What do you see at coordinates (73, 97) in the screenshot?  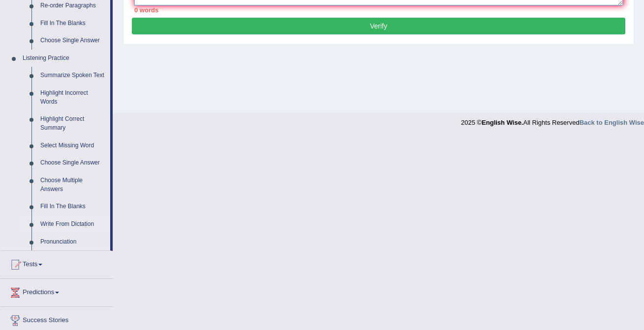 I see `a: Highlight Incorrect Words` at bounding box center [73, 97].